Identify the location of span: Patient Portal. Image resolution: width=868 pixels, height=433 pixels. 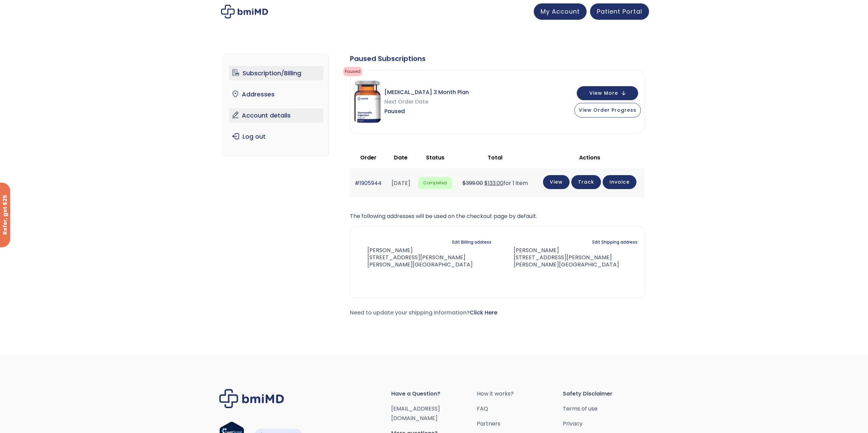
(619, 11).